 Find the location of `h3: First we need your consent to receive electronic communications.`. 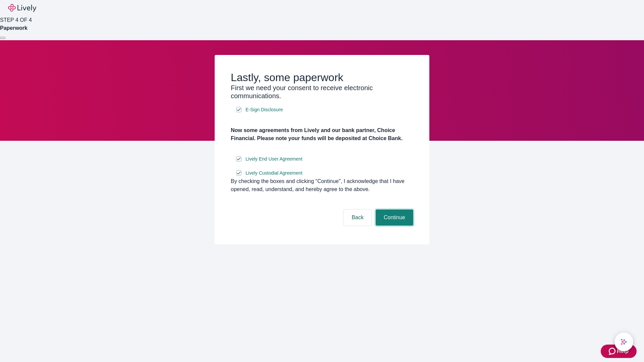

h3: First we need your consent to receive electronic communications. is located at coordinates (322, 92).